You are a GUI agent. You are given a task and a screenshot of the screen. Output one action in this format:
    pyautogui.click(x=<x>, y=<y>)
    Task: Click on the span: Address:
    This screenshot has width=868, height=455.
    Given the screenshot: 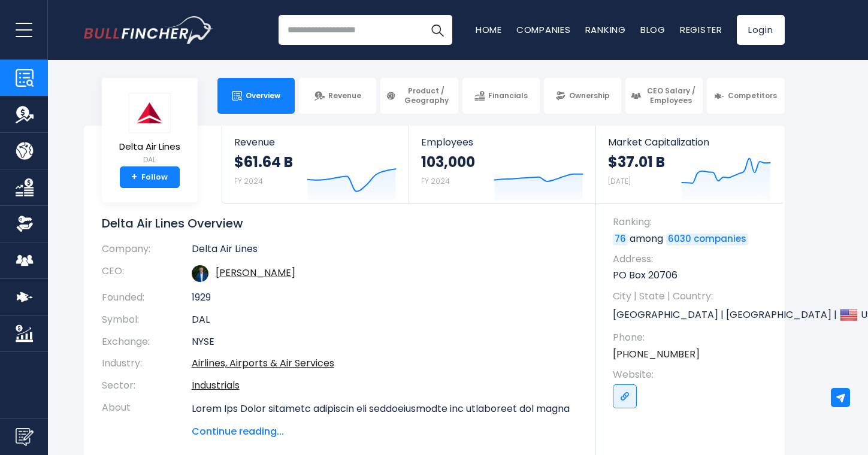 What is the action you would take?
    pyautogui.click(x=692, y=260)
    